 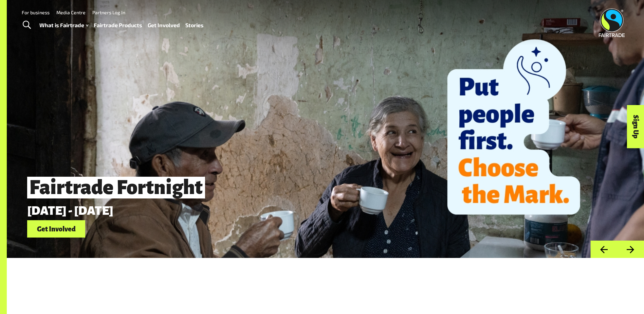 What do you see at coordinates (36, 12) in the screenshot?
I see `a: For business` at bounding box center [36, 12].